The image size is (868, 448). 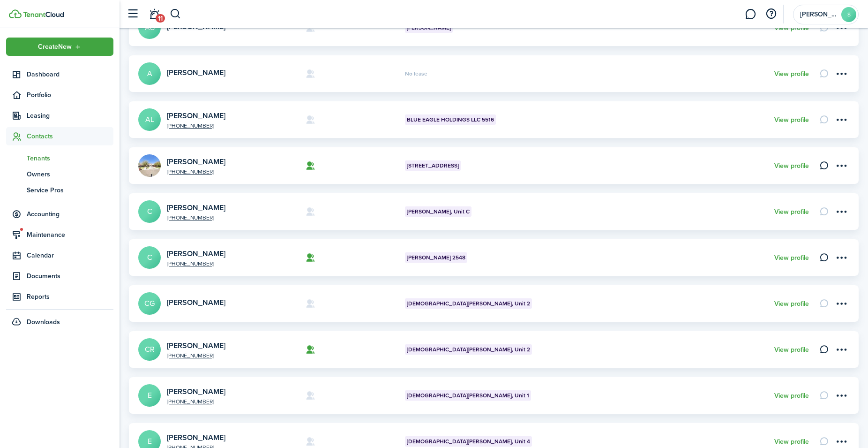 I want to click on span: 11, so click(x=161, y=19).